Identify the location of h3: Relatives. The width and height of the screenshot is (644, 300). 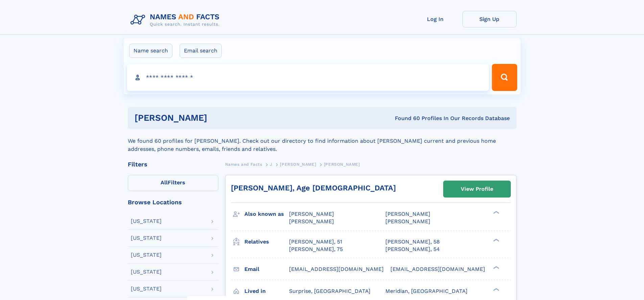
(266, 242).